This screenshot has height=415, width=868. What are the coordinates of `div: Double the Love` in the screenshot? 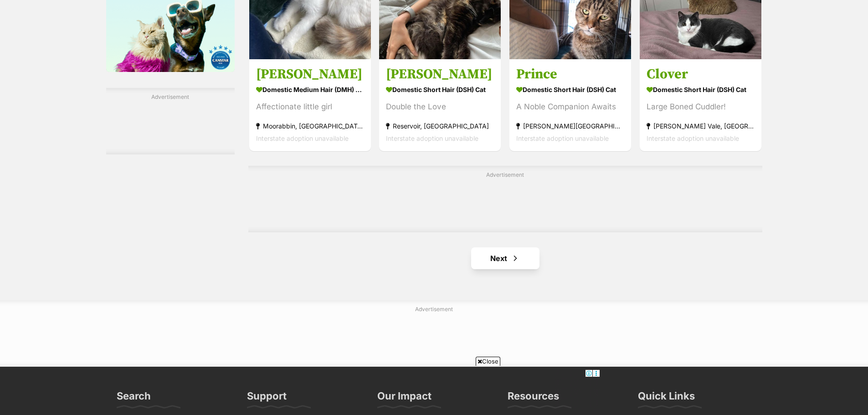 It's located at (440, 106).